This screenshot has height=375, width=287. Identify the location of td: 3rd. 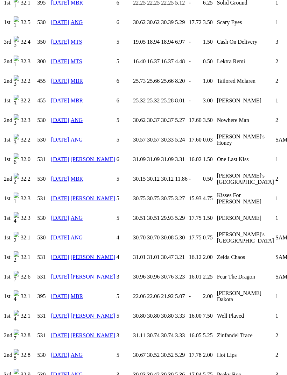
(8, 42).